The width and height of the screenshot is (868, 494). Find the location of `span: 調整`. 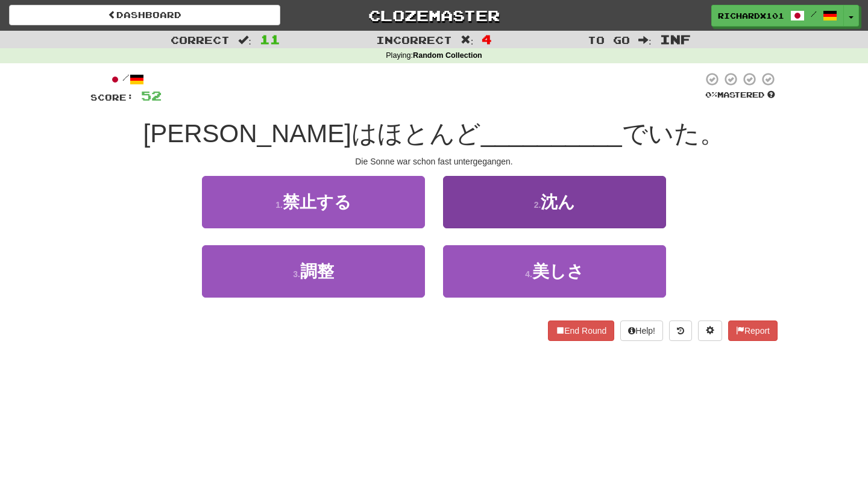

span: 調整 is located at coordinates (317, 271).